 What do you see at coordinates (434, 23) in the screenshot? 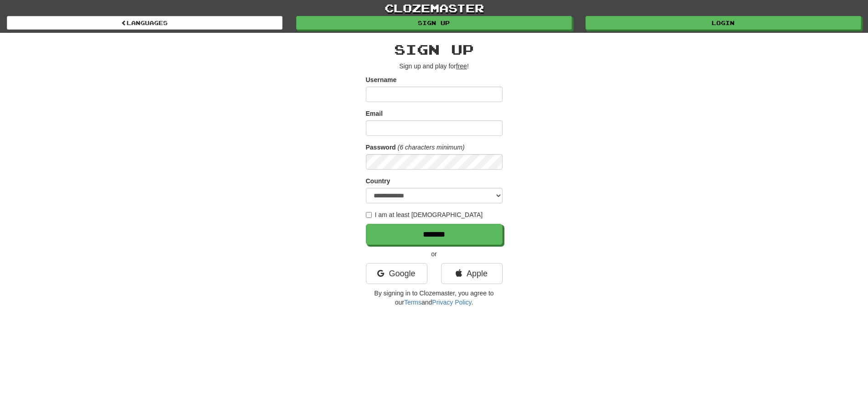
I see `a: Sign up` at bounding box center [434, 23].